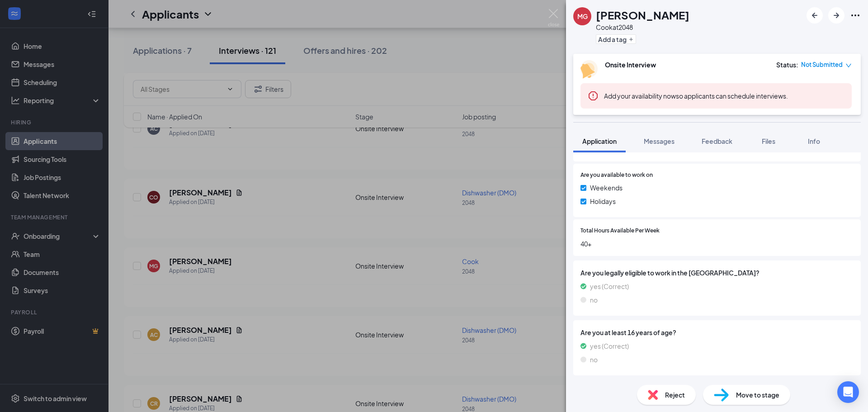 This screenshot has width=868, height=412. What do you see at coordinates (848, 392) in the screenshot?
I see `div: Open Intercom Messenger` at bounding box center [848, 392].